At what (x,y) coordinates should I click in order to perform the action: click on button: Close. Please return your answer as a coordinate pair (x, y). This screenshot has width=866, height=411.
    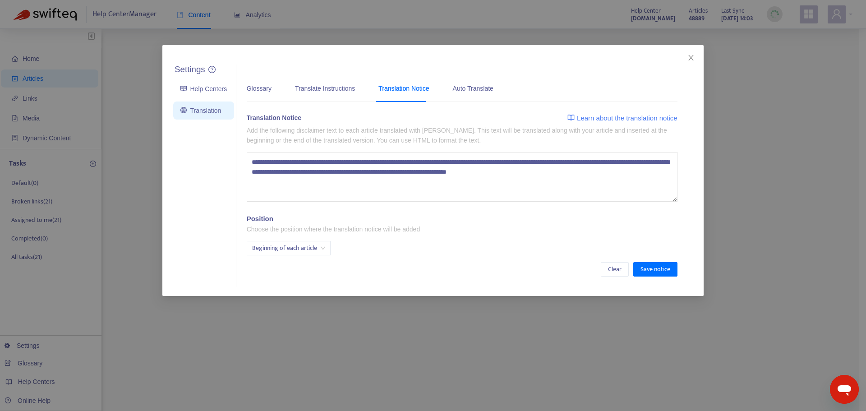
    Looking at the image, I should click on (691, 58).